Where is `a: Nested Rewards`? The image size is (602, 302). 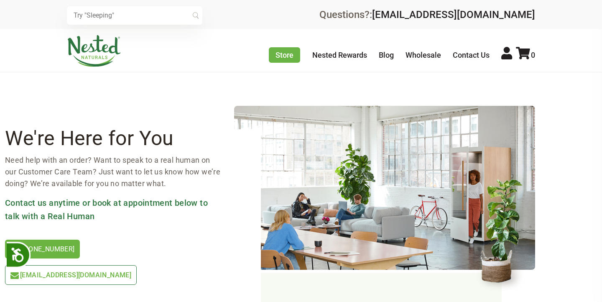
a: Nested Rewards is located at coordinates (340, 55).